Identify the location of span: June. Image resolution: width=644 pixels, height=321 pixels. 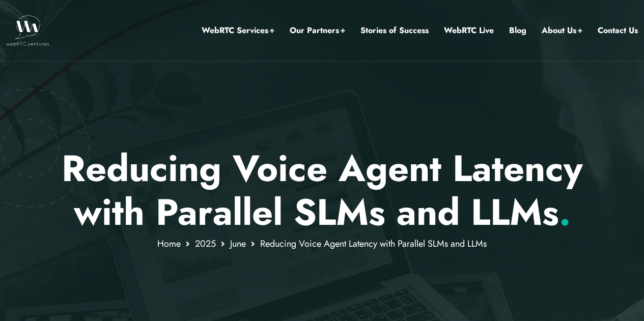
(238, 244).